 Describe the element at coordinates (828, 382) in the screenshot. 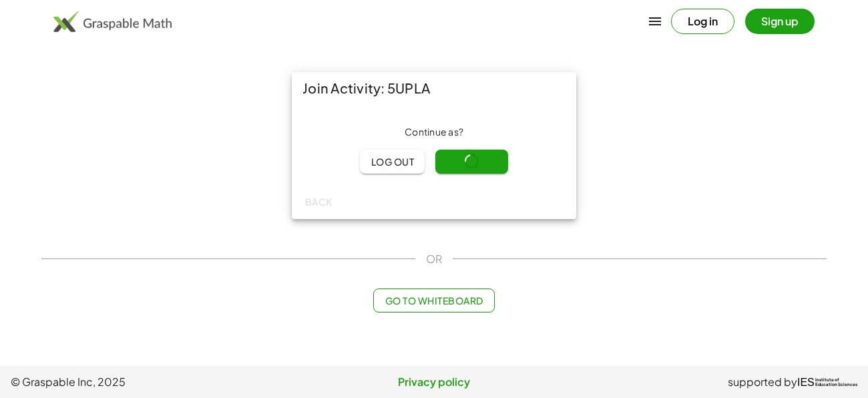

I see `a: IESInstitute ofEducation Sciences` at that location.